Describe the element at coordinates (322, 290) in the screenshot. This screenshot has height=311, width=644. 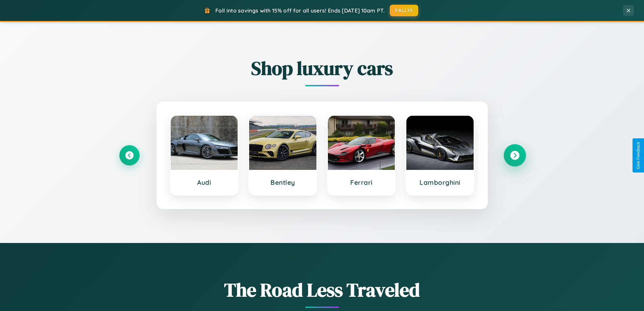
I see `h1: The Road Less Traveled` at that location.